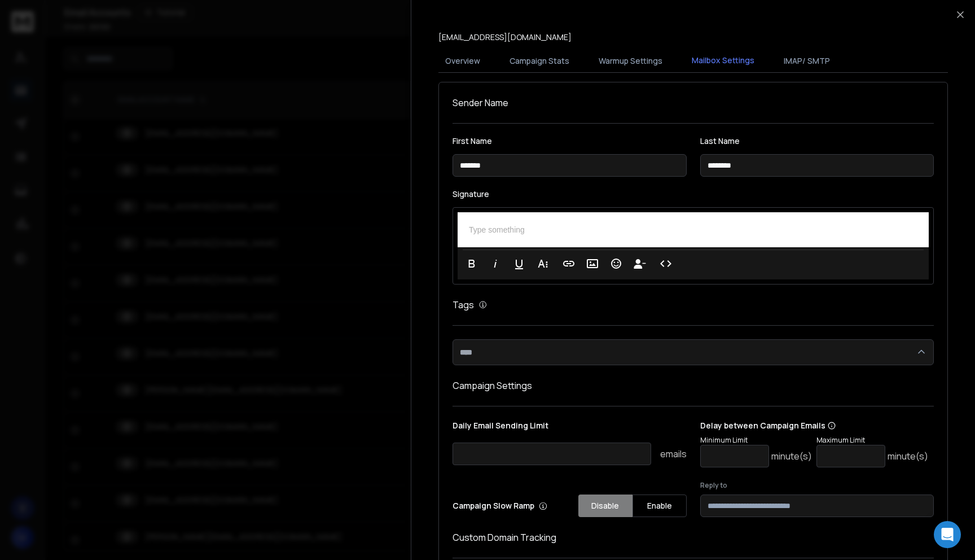 The width and height of the screenshot is (975, 560). What do you see at coordinates (640, 264) in the screenshot?
I see `button: Insert Unsubscribe Link` at bounding box center [640, 264].